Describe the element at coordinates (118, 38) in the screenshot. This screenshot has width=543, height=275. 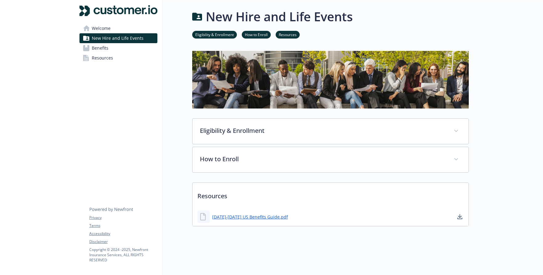
I see `a: New Hire and Life Events` at that location.